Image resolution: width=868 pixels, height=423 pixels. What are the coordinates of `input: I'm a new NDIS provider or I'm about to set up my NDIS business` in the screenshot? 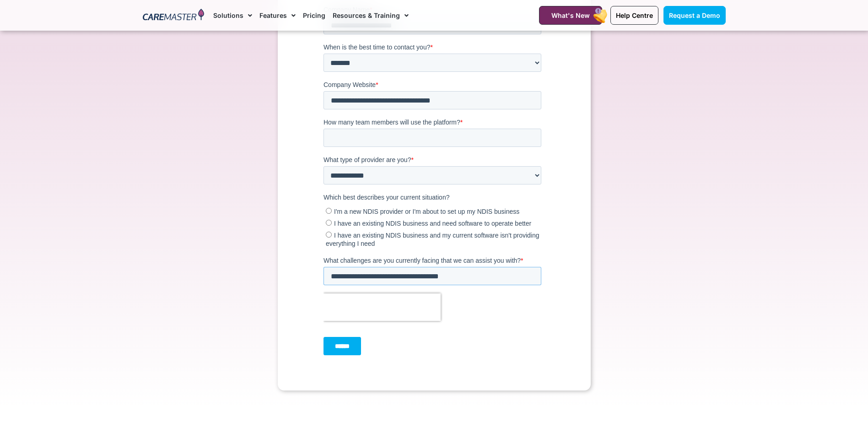 It's located at (5, 356).